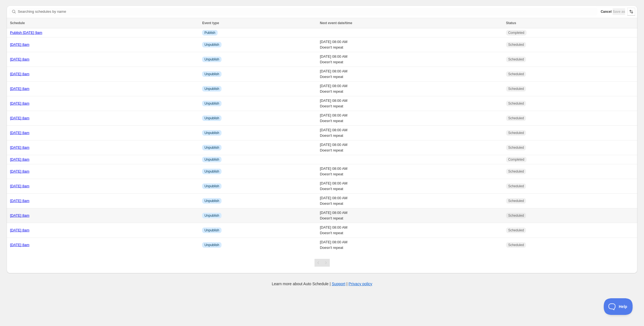 Image resolution: width=644 pixels, height=326 pixels. Describe the element at coordinates (210, 33) in the screenshot. I see `span: Publish` at that location.